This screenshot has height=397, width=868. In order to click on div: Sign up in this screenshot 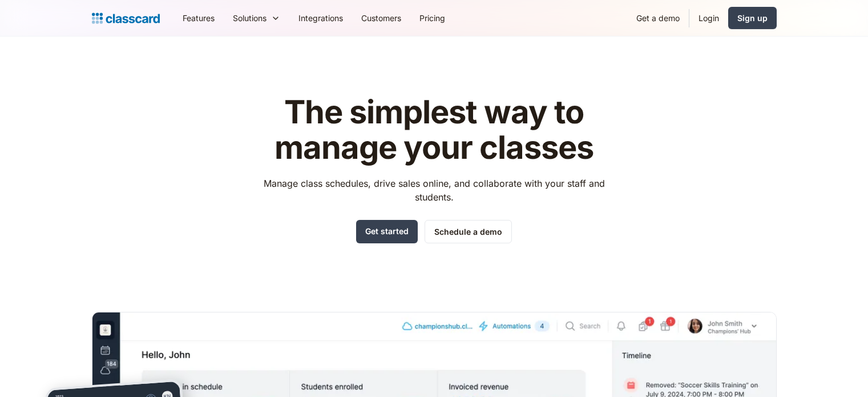, I will do `click(752, 17)`.